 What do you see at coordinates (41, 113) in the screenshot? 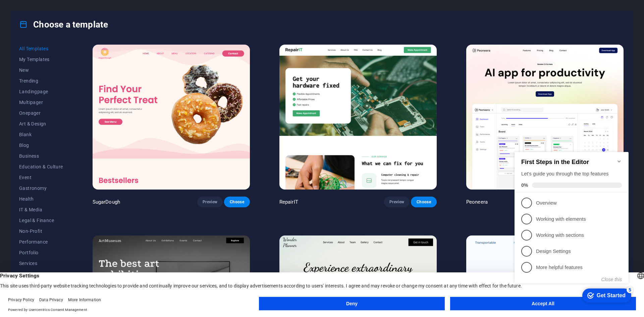
I see `button: Onepager` at bounding box center [41, 113].